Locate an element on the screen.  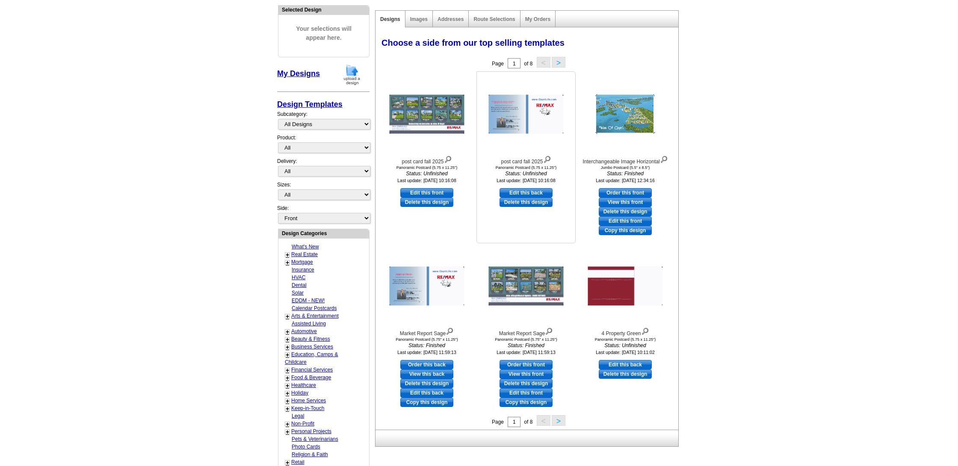
div: Side: is located at coordinates (323, 214).